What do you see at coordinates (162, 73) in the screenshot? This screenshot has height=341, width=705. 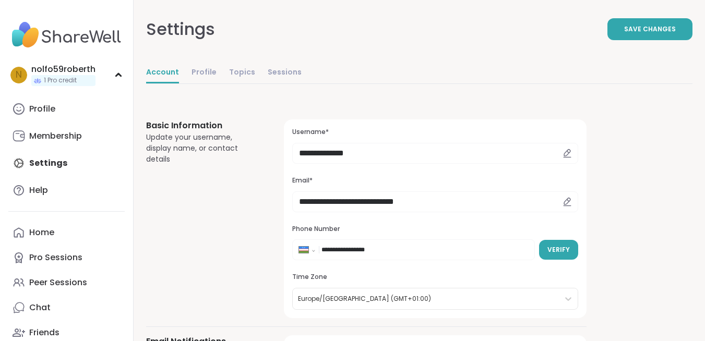 I see `a: Account` at bounding box center [162, 73].